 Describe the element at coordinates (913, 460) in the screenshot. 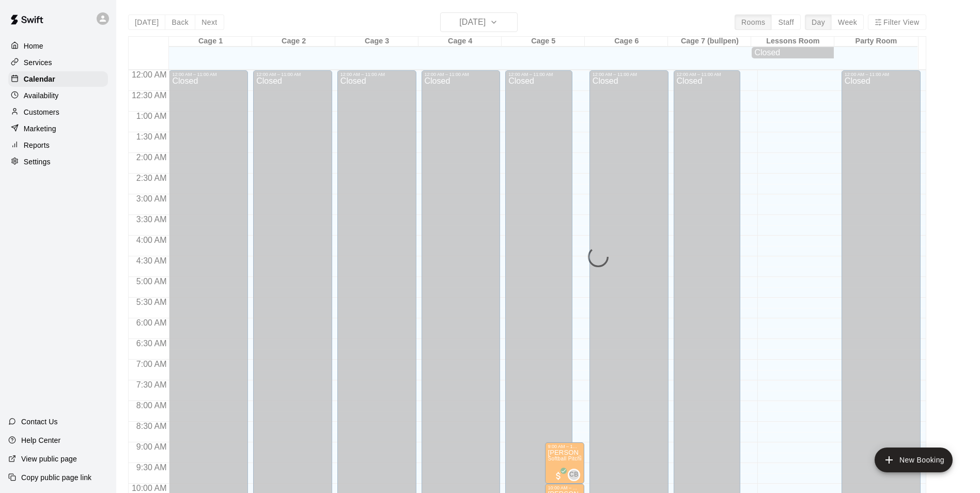

I see `button: add` at that location.